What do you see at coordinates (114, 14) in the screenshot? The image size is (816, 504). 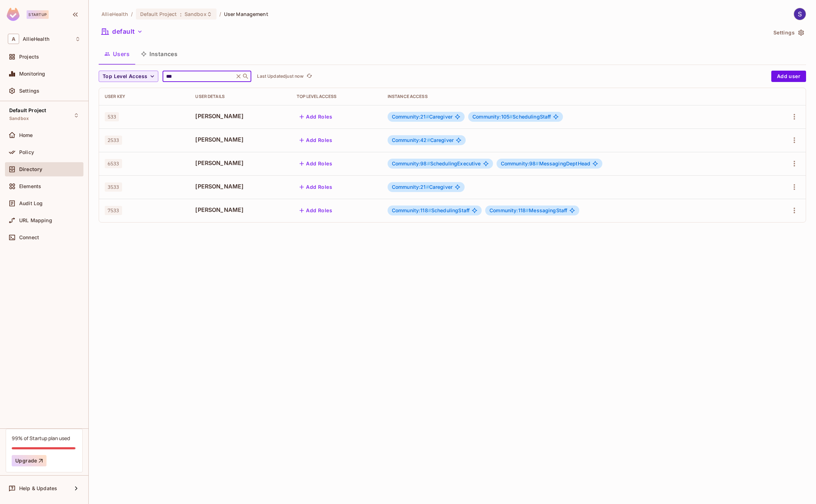 I see `span: the active workspace` at bounding box center [114, 14].